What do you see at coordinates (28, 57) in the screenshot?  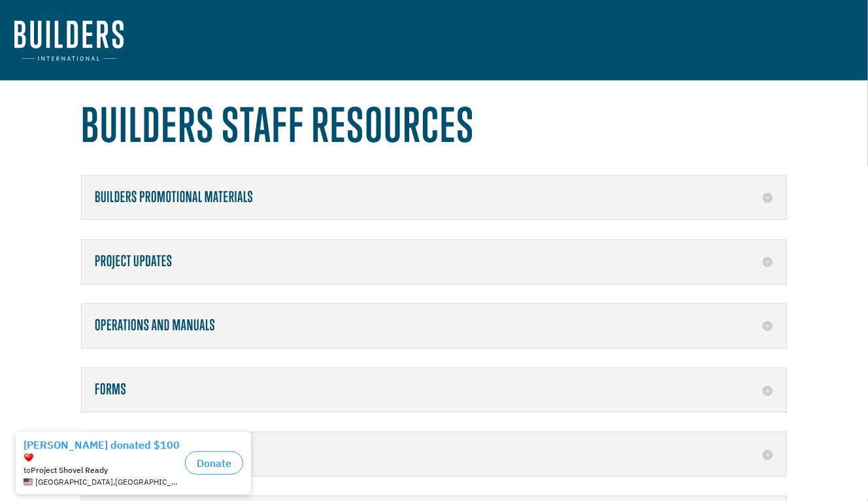 I see `img: US.png` at bounding box center [28, 57].